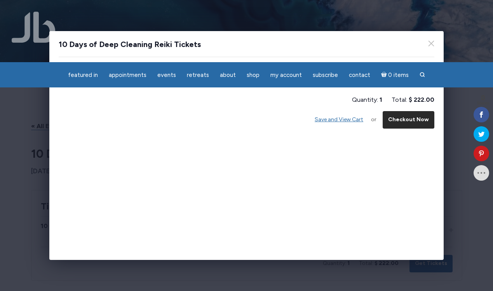 Image resolution: width=493 pixels, height=291 pixels. I want to click on span: Appointments, so click(128, 75).